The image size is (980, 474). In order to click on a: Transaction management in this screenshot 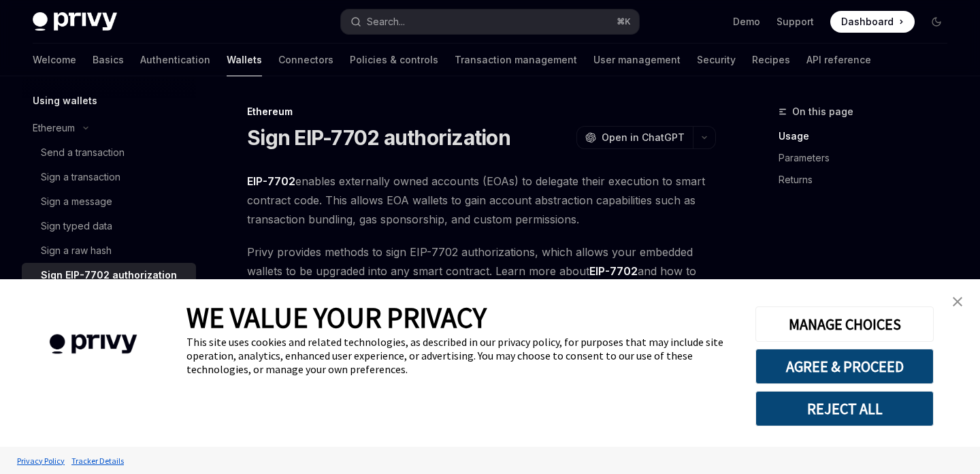, I will do `click(516, 60)`.